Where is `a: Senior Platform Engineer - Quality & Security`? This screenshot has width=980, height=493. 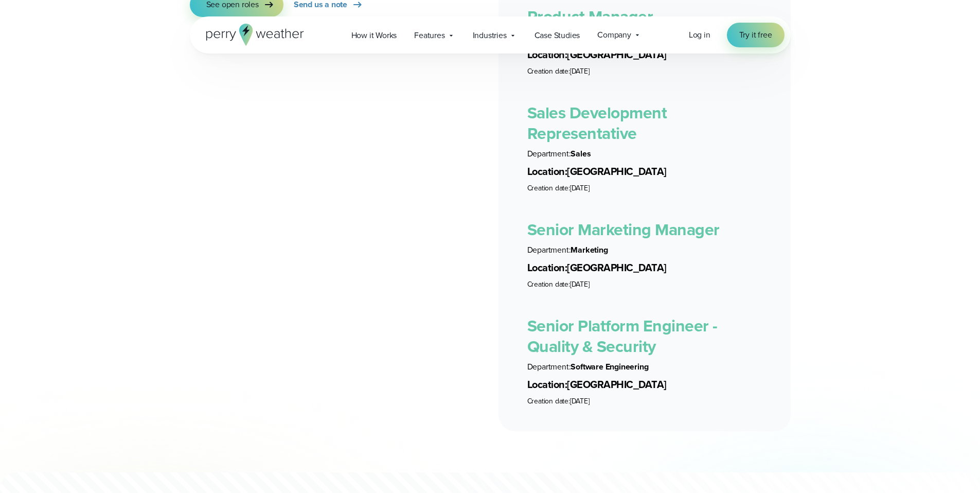 a: Senior Platform Engineer - Quality & Security is located at coordinates (623, 336).